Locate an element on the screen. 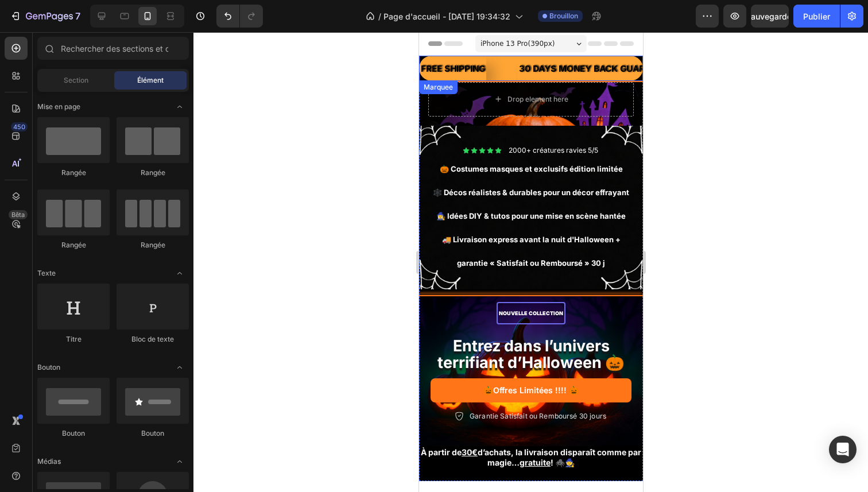 Image resolution: width=868 pixels, height=492 pixels. font: 450 is located at coordinates (19, 127).